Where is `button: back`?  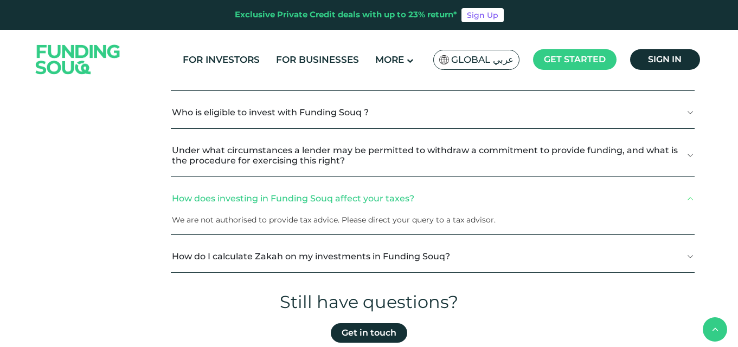 button: back is located at coordinates (714, 329).